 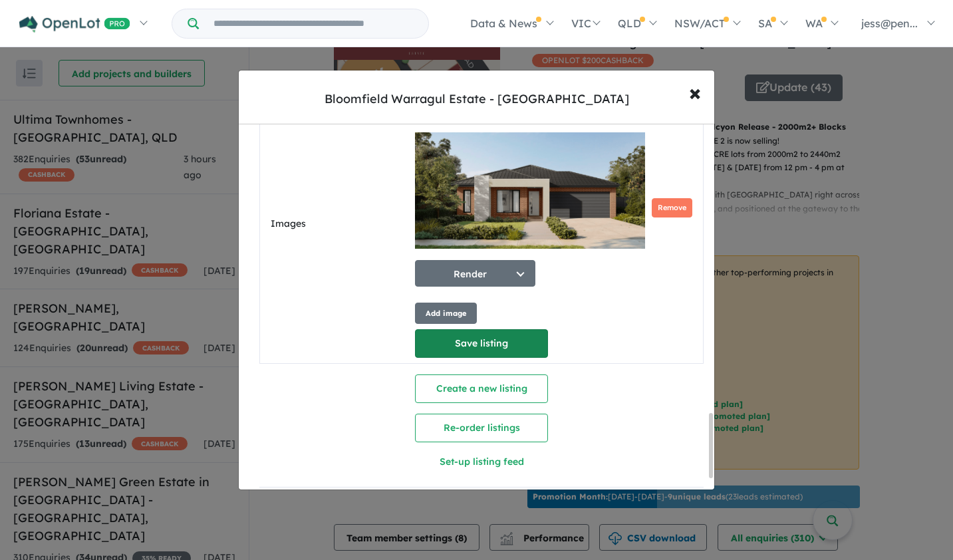 What do you see at coordinates (446, 313) in the screenshot?
I see `button: Add image` at bounding box center [446, 313].